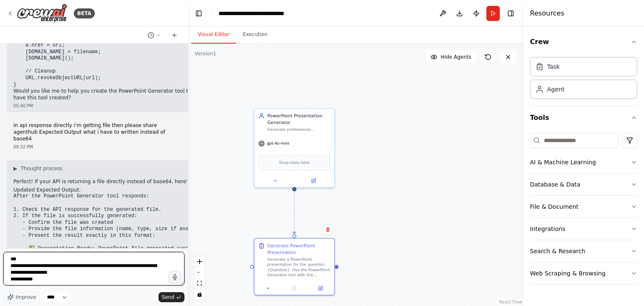 The image size is (644, 306). Describe the element at coordinates (299, 119) in the screenshot. I see `div: PowerPoint Presentation Generator` at that location.